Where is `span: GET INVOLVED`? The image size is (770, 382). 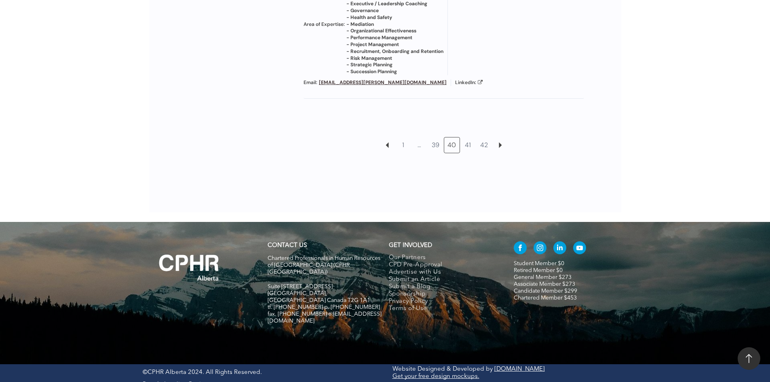
span: GET INVOLVED is located at coordinates (410, 245).